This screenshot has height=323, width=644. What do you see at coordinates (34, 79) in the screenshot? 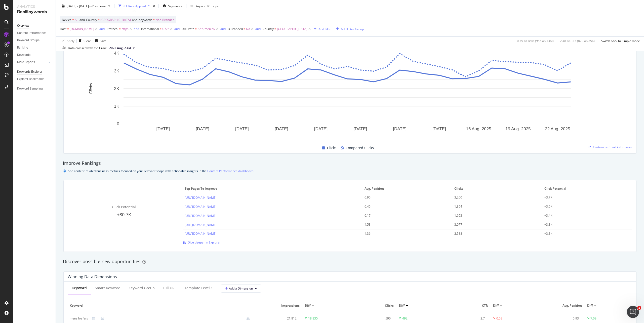
I see `a: Explorer Bookmarks` at bounding box center [34, 79].